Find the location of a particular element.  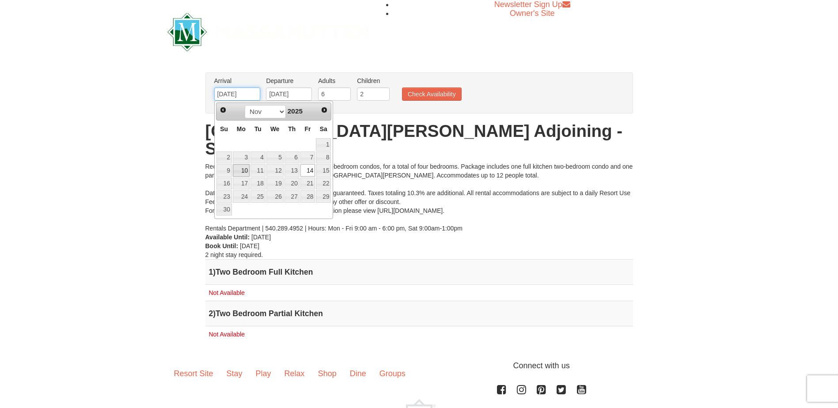

strong: Available Until: is located at coordinates (228, 237).